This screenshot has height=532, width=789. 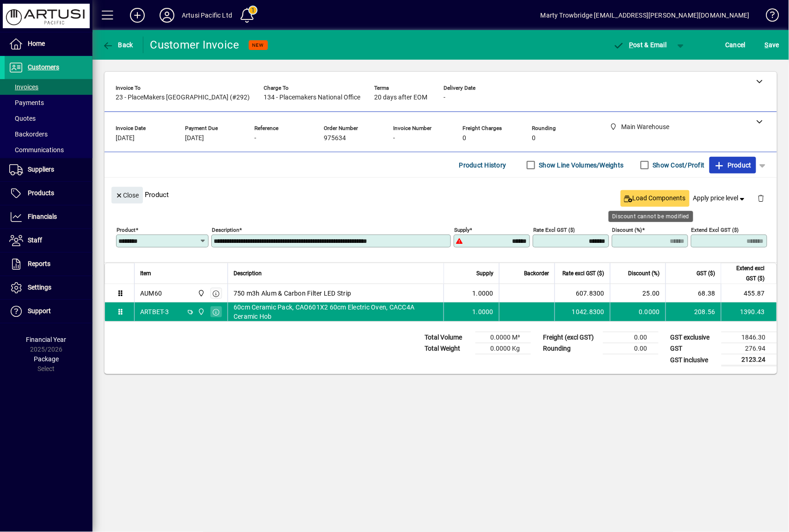 I want to click on td: GST, so click(x=693, y=349).